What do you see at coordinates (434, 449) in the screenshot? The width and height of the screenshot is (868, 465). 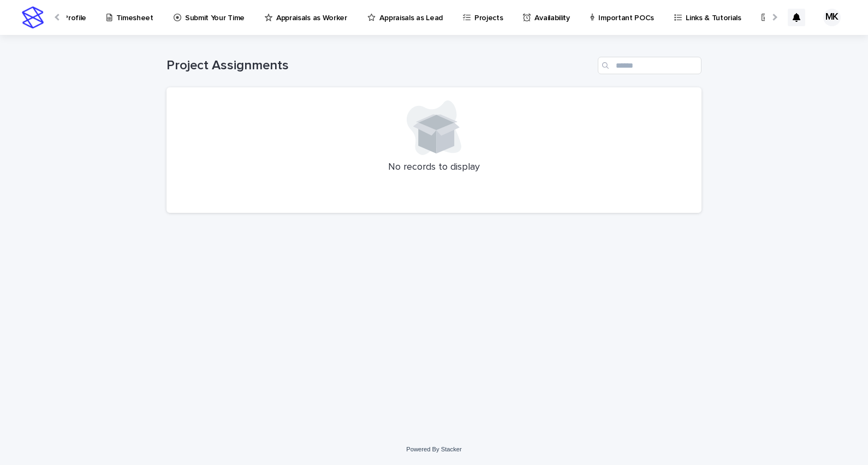 I see `a: Powered By Stacker` at bounding box center [434, 449].